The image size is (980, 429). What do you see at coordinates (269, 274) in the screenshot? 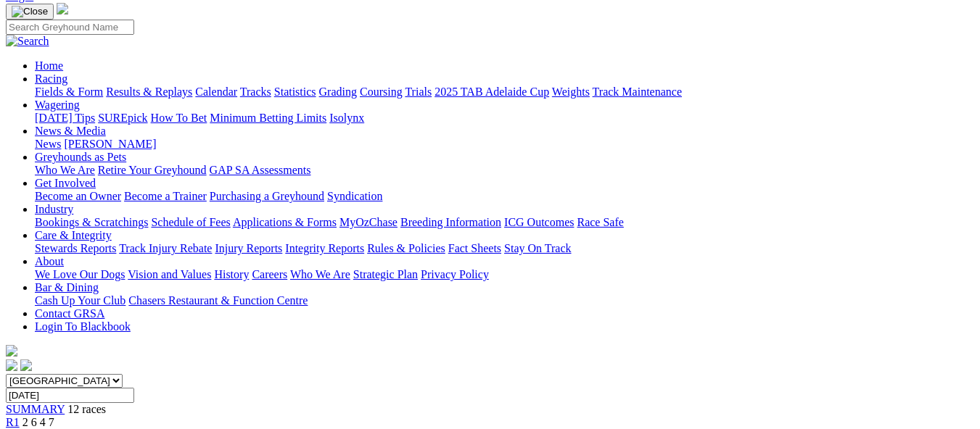
I see `a: Careers` at bounding box center [269, 274].